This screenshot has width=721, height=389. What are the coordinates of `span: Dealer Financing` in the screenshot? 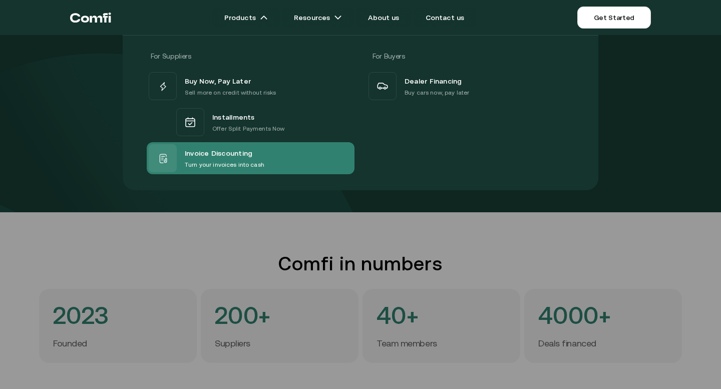 It's located at (433, 81).